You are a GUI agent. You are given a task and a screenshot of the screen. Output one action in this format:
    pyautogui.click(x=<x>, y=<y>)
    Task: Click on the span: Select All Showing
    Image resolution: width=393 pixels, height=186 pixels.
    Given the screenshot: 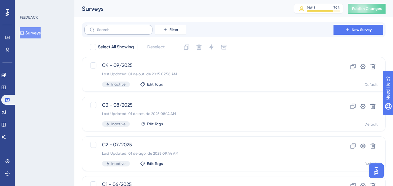 What is the action you would take?
    pyautogui.click(x=116, y=47)
    